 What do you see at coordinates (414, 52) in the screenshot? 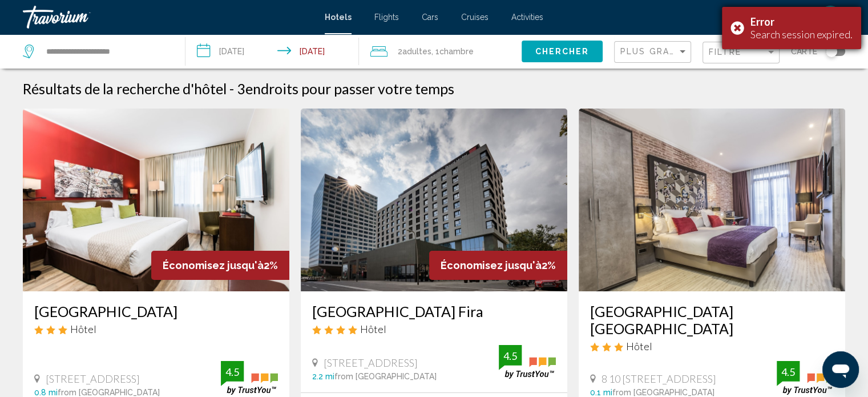
I see `span: 2` at bounding box center [414, 52].